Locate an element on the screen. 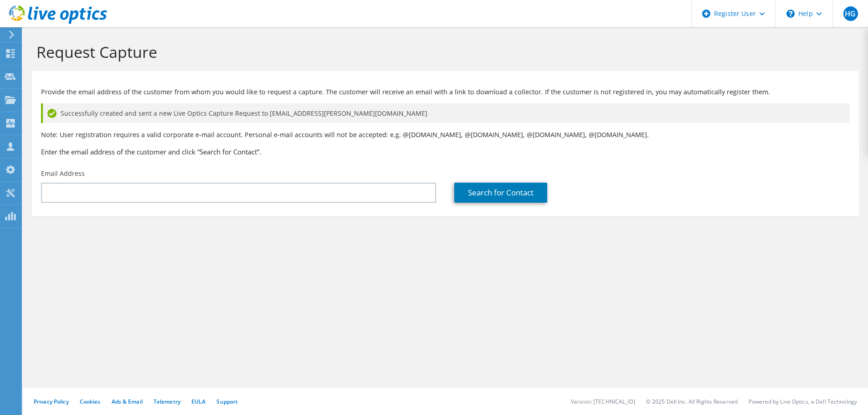  svg: \n is located at coordinates (790, 14).